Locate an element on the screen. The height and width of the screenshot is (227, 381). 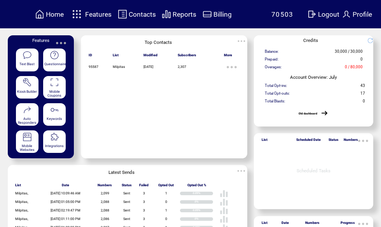
a: Integrations is located at coordinates (54, 142).